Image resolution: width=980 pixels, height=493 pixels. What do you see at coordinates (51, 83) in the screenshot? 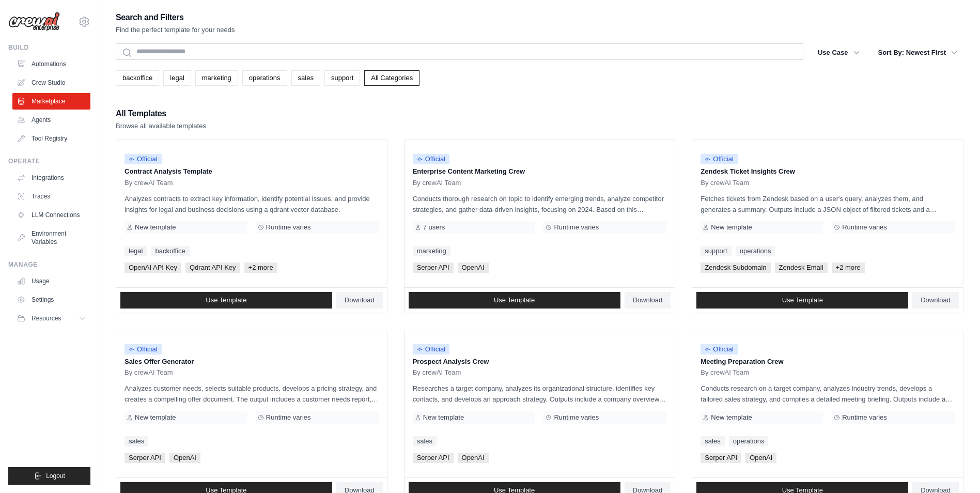
I see `a: Crew Studio` at bounding box center [51, 83].